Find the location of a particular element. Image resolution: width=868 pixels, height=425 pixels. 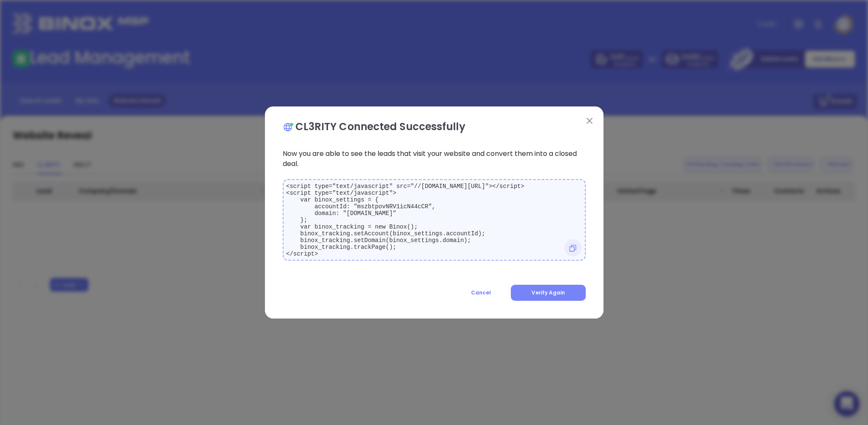

button: Cancel is located at coordinates (480, 293).